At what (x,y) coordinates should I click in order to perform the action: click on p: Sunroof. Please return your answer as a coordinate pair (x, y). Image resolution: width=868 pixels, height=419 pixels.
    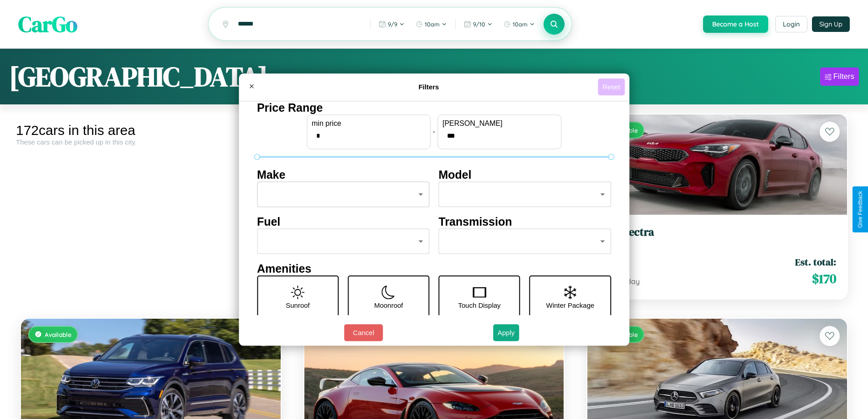
    Looking at the image, I should click on (298, 305).